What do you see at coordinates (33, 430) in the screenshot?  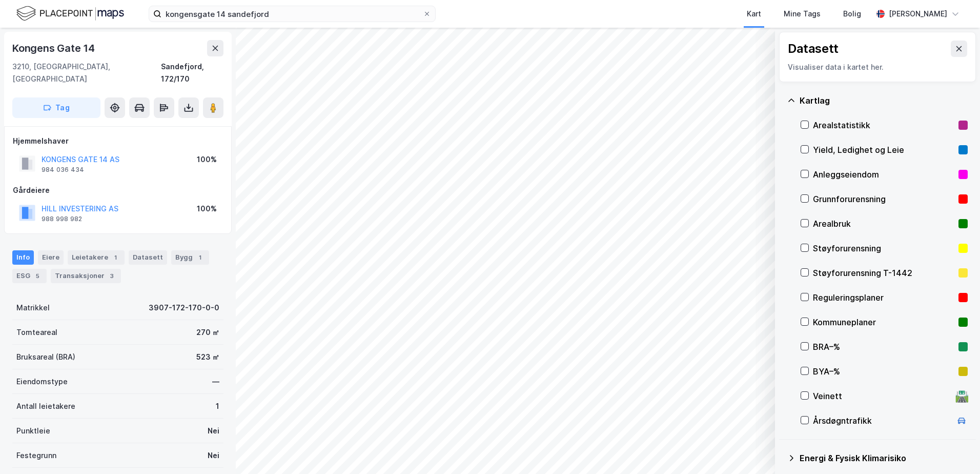 I see `div: Punktleie` at bounding box center [33, 430].